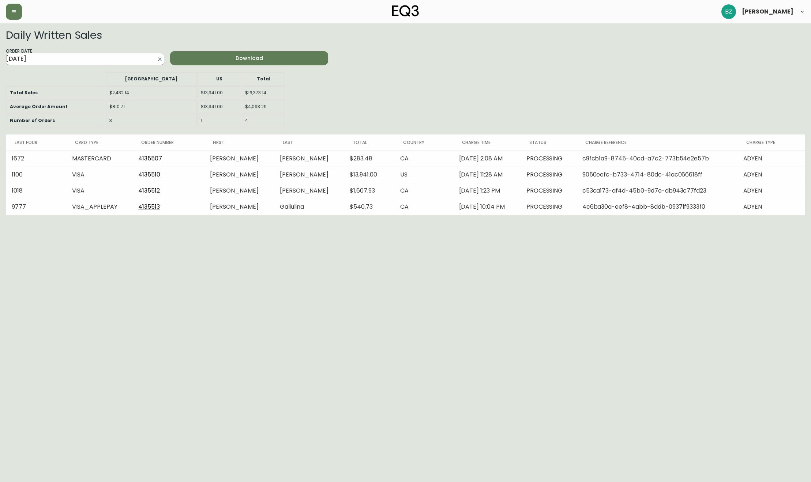 This screenshot has width=811, height=482. Describe the element at coordinates (771, 143) in the screenshot. I see `th: Charge Type` at that location.